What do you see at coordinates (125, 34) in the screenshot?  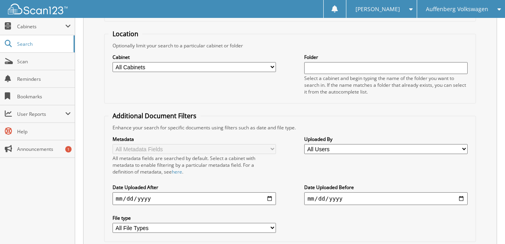 I see `legend: Location` at bounding box center [125, 34].